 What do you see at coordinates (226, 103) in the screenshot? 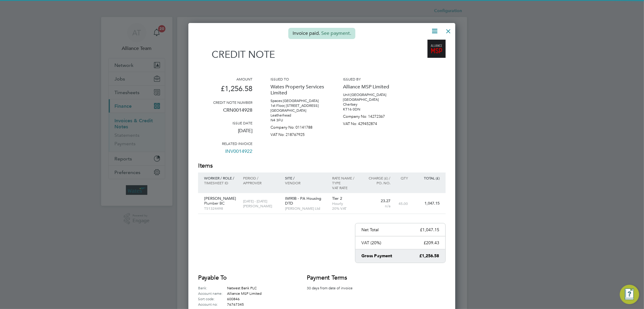
I see `h3: Credit note number` at bounding box center [226, 103].